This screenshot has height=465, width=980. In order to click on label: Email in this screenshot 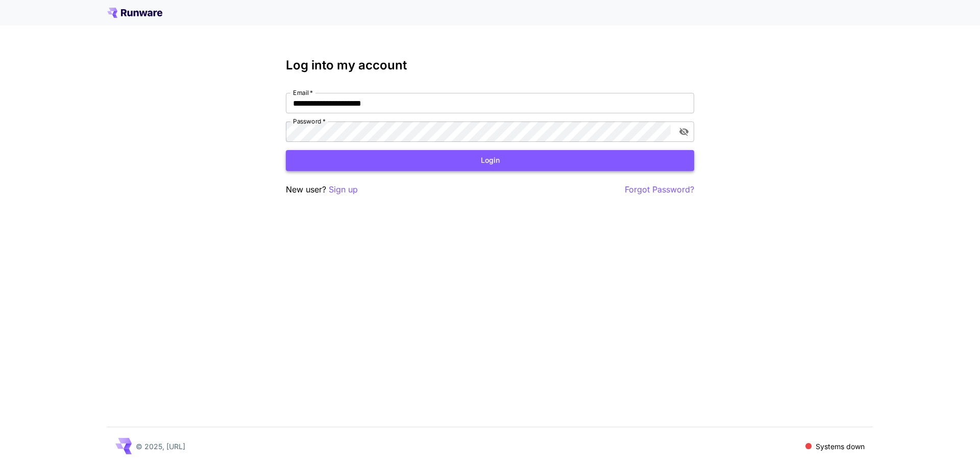, I will do `click(303, 92)`.